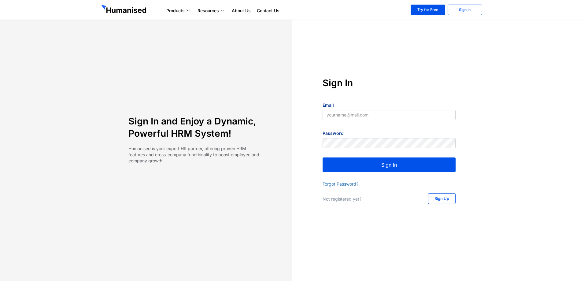 This screenshot has width=584, height=281. I want to click on a: Forgot Password?, so click(340, 184).